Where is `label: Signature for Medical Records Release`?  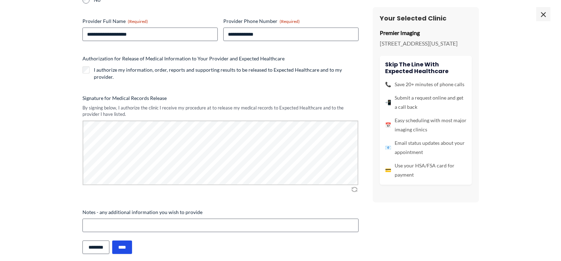
label: Signature for Medical Records Release is located at coordinates (220, 98).